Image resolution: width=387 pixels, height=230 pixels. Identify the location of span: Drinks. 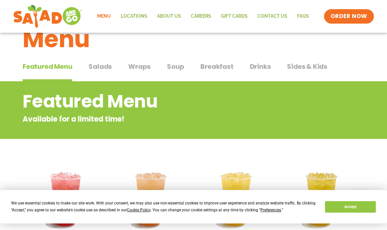
(260, 67).